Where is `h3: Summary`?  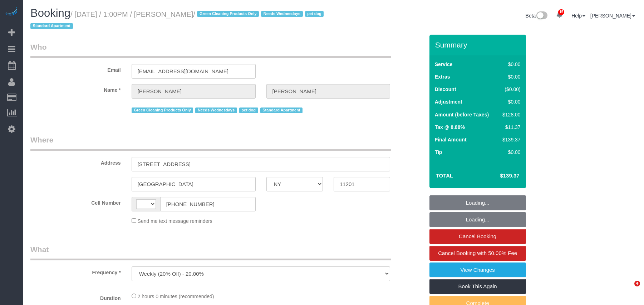
h3: Summary is located at coordinates (478, 44).